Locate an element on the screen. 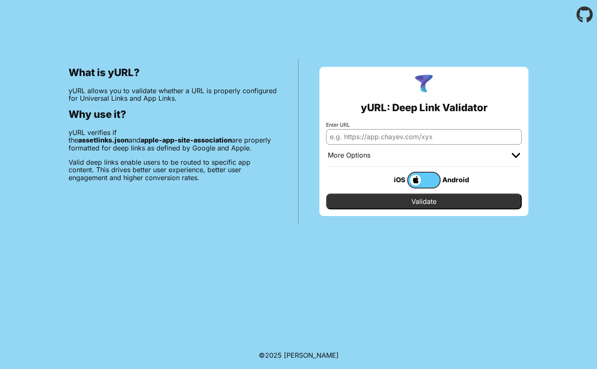 This screenshot has height=369, width=597. b: assetlinks.json is located at coordinates (103, 140).